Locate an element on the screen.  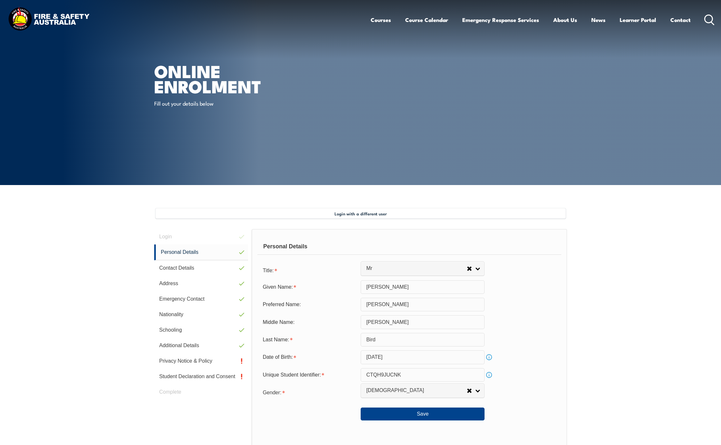
span: Title: is located at coordinates (268, 270).